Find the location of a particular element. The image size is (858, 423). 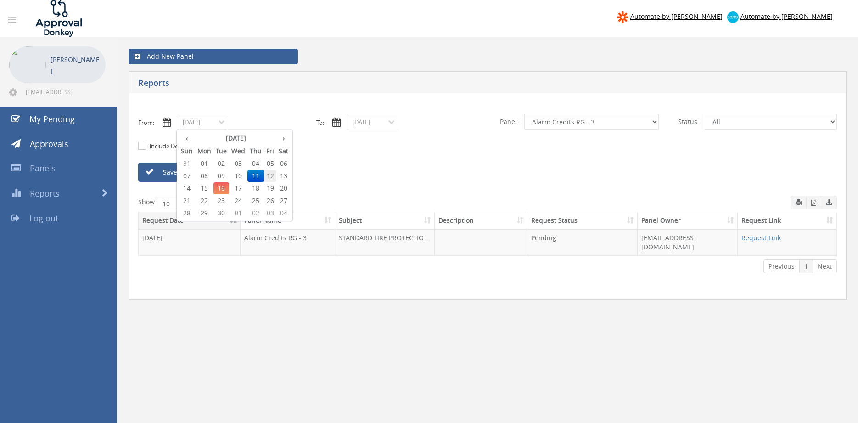

span: 14 is located at coordinates (187, 188).